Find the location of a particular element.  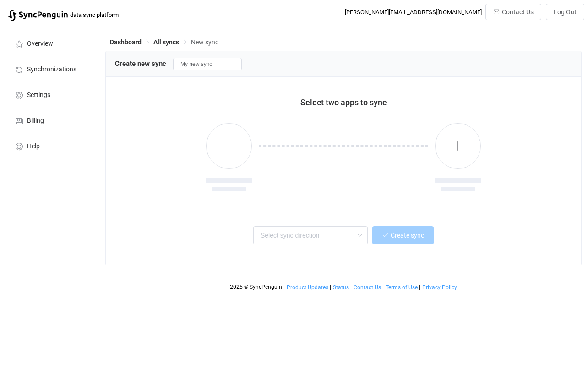

span: Create sync is located at coordinates (407, 236).